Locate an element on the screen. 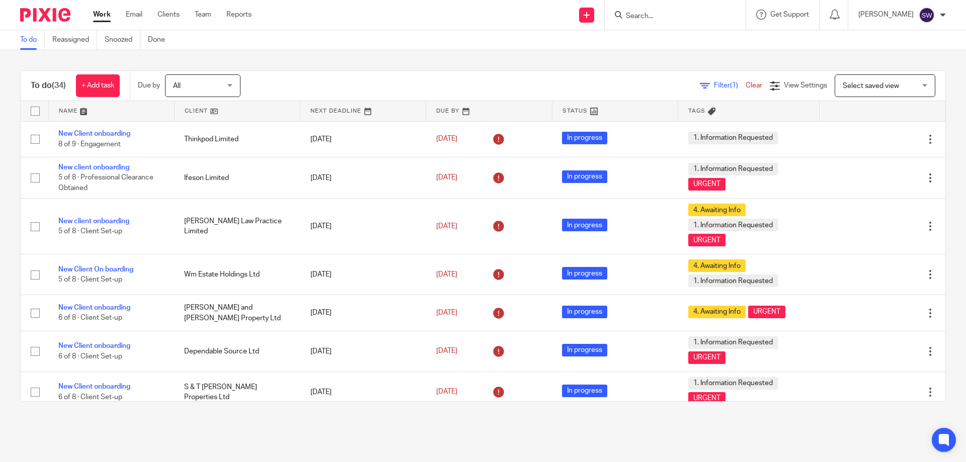  td: Dependable Source Ltd is located at coordinates (237, 351).